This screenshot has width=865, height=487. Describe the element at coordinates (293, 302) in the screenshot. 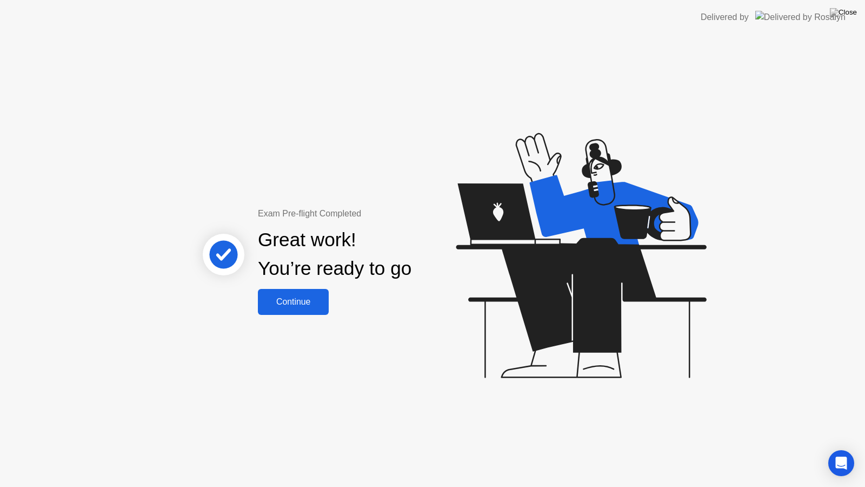

I see `button: Continue` at that location.